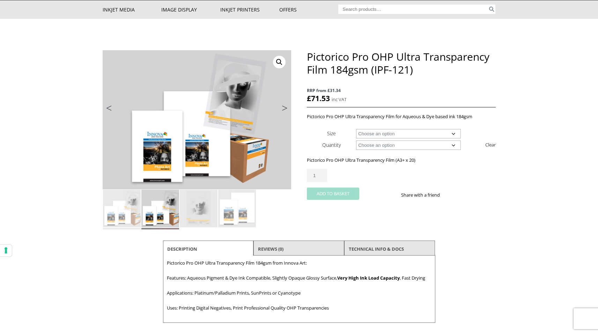  I want to click on p: Features: Aqueous Pigment & Dye Ink Compatible, Slightly Opaque Glossy Surface, , Fast Drying, so click(299, 278).